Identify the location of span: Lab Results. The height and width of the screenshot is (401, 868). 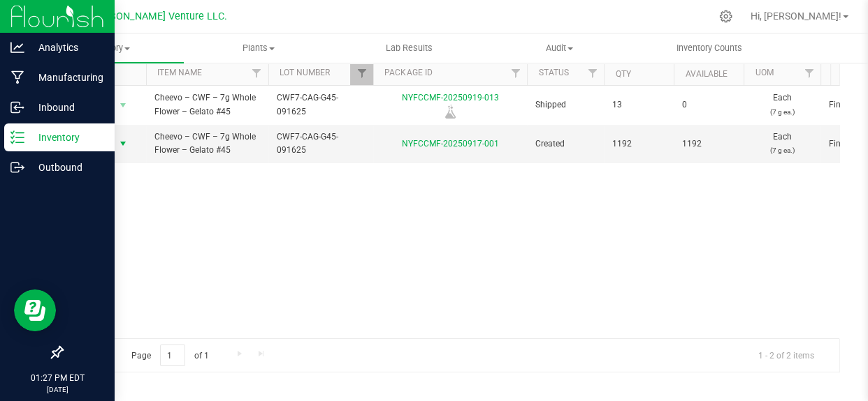
(409, 48).